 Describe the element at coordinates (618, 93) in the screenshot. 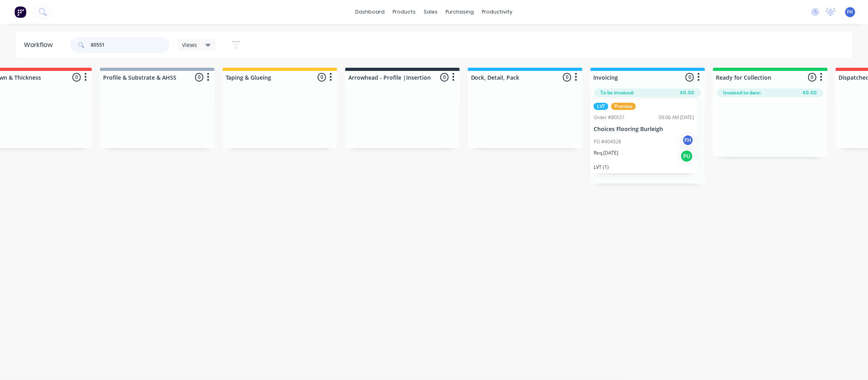

I see `span: To be invoiced:` at that location.